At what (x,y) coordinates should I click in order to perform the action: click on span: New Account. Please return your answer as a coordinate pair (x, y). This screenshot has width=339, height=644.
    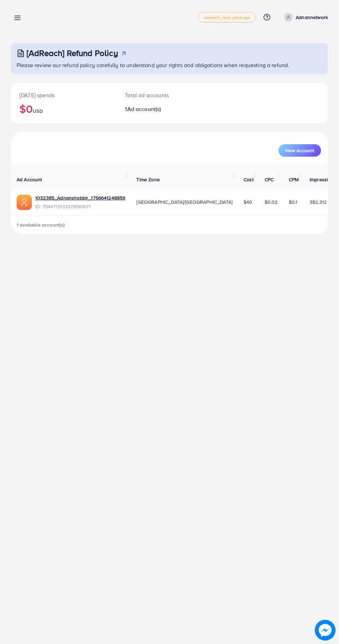
    Looking at the image, I should click on (300, 150).